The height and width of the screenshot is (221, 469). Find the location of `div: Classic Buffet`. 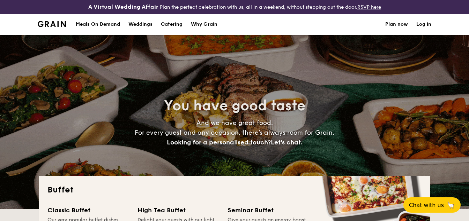

div: Classic Buffet is located at coordinates (88, 211).